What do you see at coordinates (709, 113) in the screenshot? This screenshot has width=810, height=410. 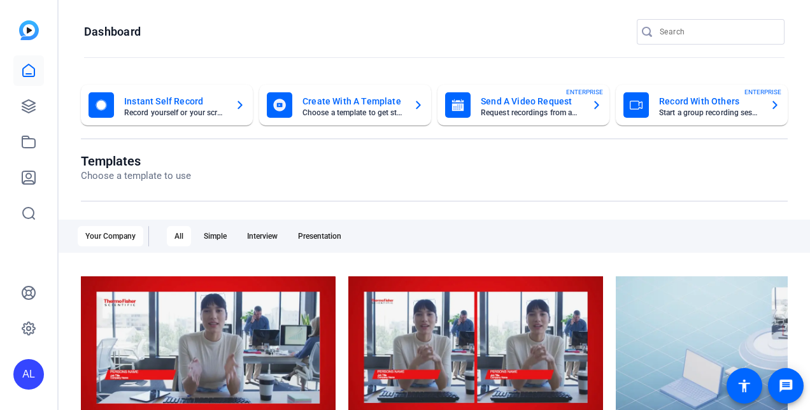 I see `mat-card-subtitle: Start a group recording session` at bounding box center [709, 113].